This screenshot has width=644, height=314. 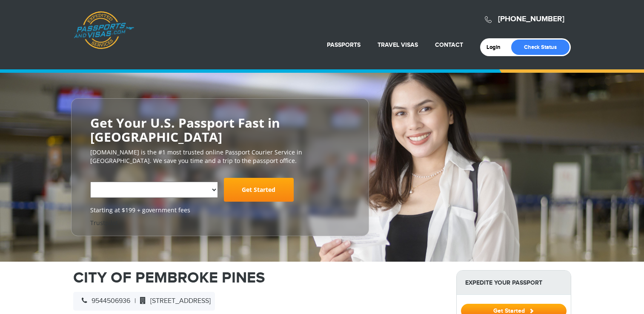 What do you see at coordinates (449, 45) in the screenshot?
I see `a: Contact` at bounding box center [449, 45].